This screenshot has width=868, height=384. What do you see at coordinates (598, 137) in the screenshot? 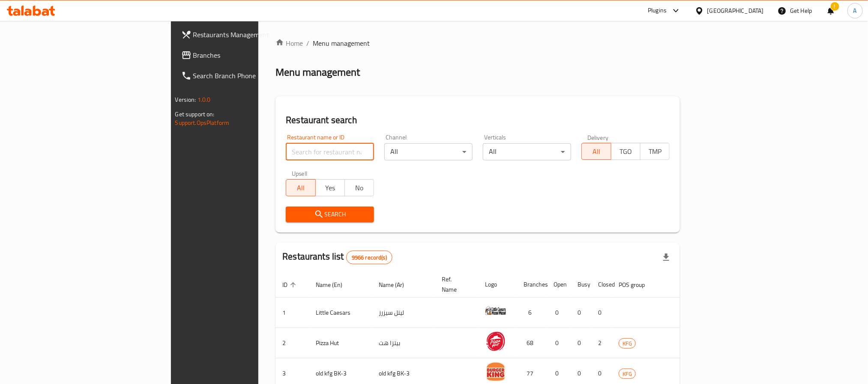
I see `label: Delivery` at bounding box center [598, 137].